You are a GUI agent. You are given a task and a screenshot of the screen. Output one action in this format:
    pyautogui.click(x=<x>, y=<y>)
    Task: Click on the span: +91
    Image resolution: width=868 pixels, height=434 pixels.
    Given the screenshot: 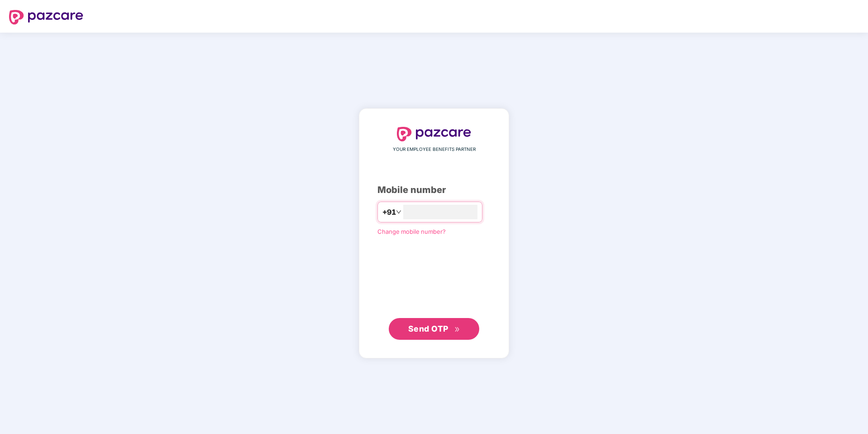 What is the action you would take?
    pyautogui.click(x=389, y=212)
    